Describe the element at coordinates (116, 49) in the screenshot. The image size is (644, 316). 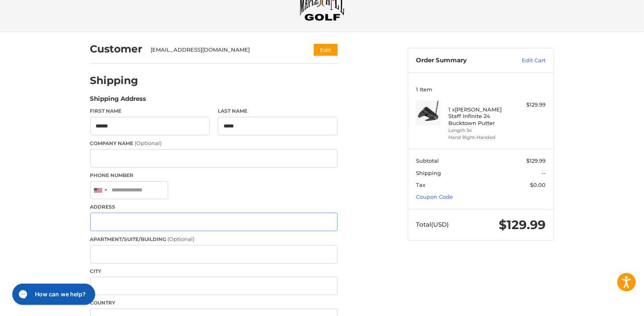
I see `h2: Customer` at that location.